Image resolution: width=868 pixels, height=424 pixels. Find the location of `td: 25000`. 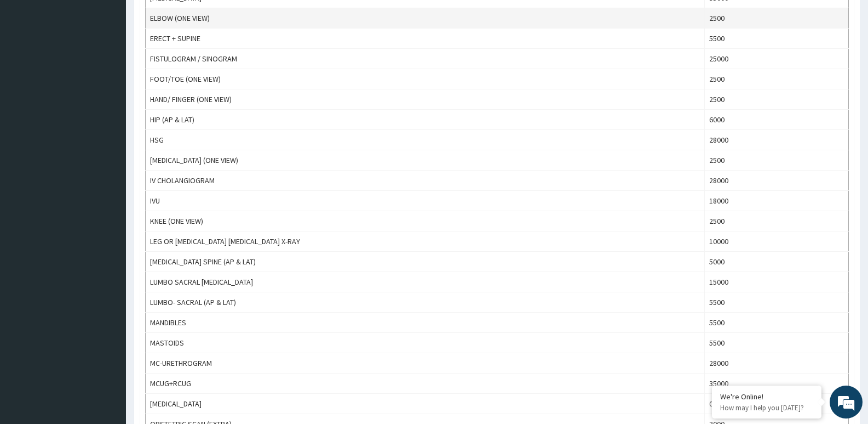

td: 25000 is located at coordinates (776, 59).